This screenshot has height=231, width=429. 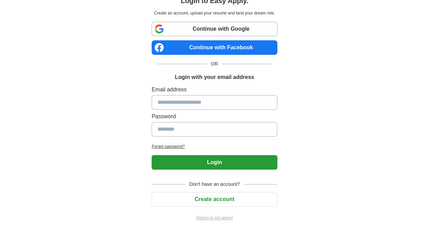 I want to click on button: Create account, so click(x=214, y=199).